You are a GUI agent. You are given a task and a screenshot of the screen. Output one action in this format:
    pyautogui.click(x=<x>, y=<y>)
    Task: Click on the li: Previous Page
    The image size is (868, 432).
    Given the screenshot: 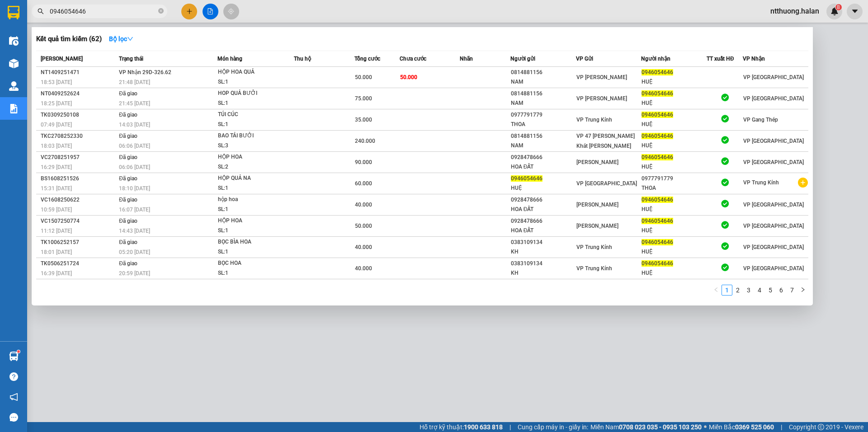 What is the action you would take?
    pyautogui.click(x=717, y=291)
    